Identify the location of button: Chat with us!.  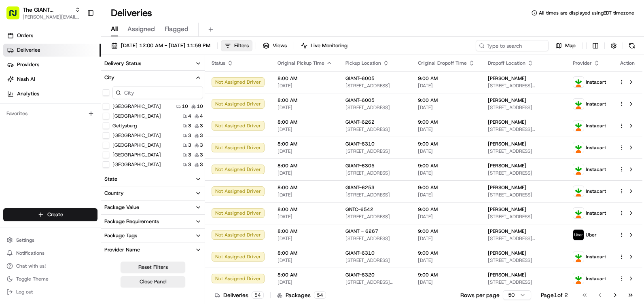
(50, 266).